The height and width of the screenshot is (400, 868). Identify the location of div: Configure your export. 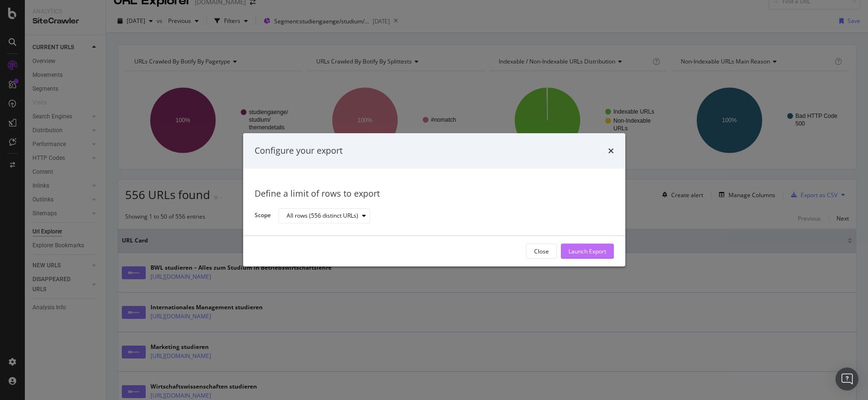
(299, 151).